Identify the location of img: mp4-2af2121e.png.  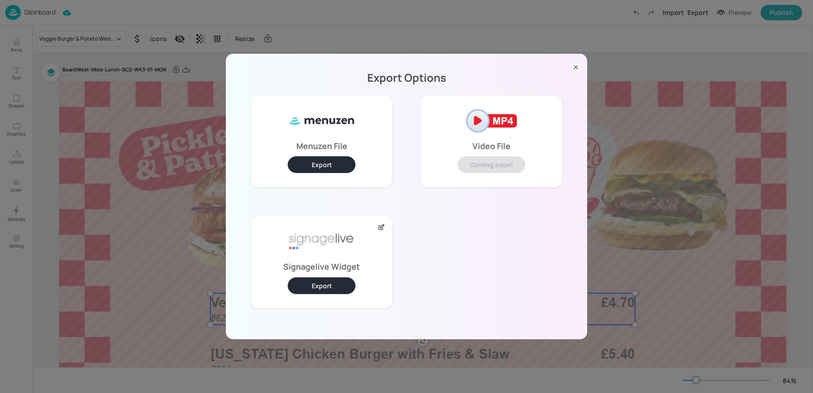
(491, 121).